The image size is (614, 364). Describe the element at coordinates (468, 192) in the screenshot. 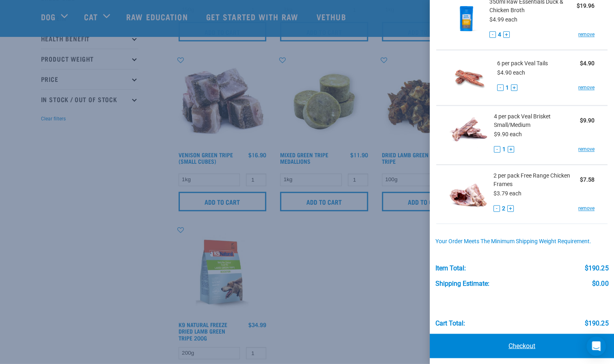

I see `img: Free Range Chicken Frames` at that location.